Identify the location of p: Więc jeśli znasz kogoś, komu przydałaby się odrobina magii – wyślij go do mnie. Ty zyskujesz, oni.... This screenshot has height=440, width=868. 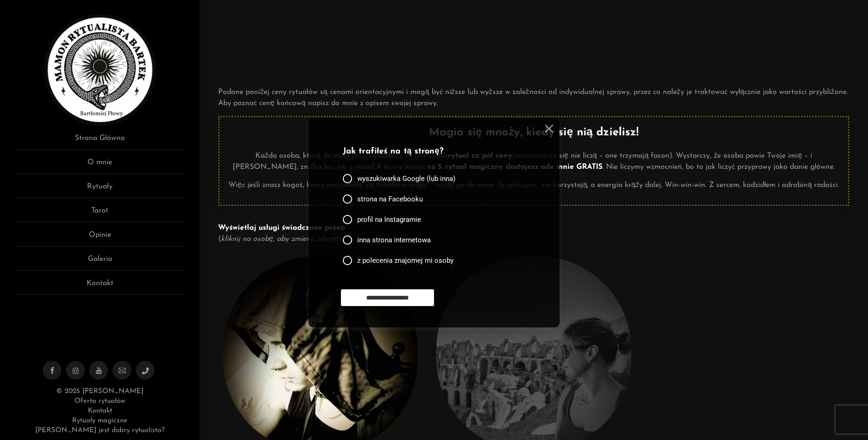
(534, 185).